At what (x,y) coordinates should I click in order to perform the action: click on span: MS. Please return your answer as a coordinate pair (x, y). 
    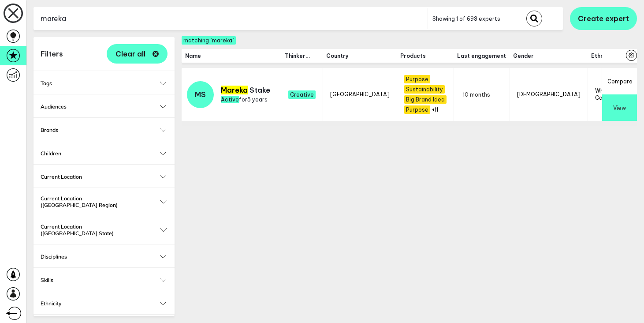
    Looking at the image, I should click on (200, 95).